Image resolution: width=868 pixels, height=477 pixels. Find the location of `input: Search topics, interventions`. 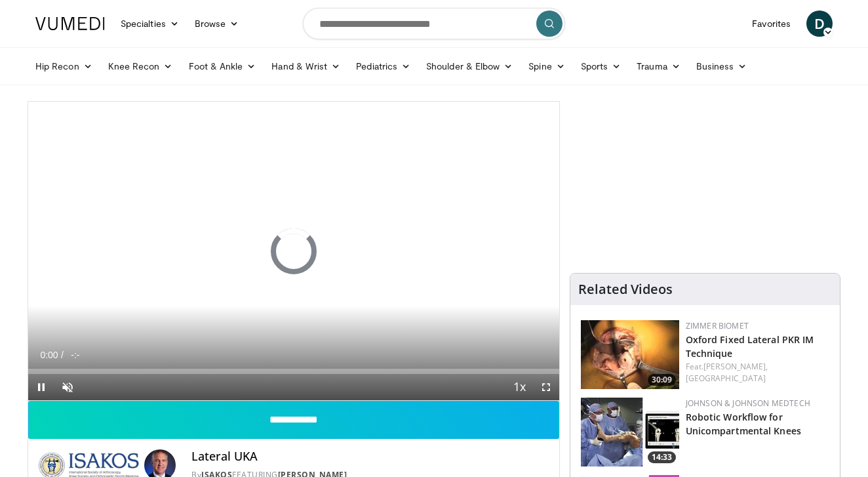

input: Search topics, interventions is located at coordinates (434, 24).